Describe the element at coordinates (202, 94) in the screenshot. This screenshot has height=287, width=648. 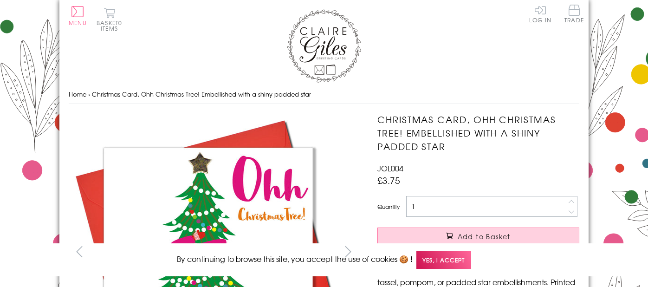
I see `span: Christmas Card, Ohh Christmas Tree! Embellished with a shiny padded star` at that location.